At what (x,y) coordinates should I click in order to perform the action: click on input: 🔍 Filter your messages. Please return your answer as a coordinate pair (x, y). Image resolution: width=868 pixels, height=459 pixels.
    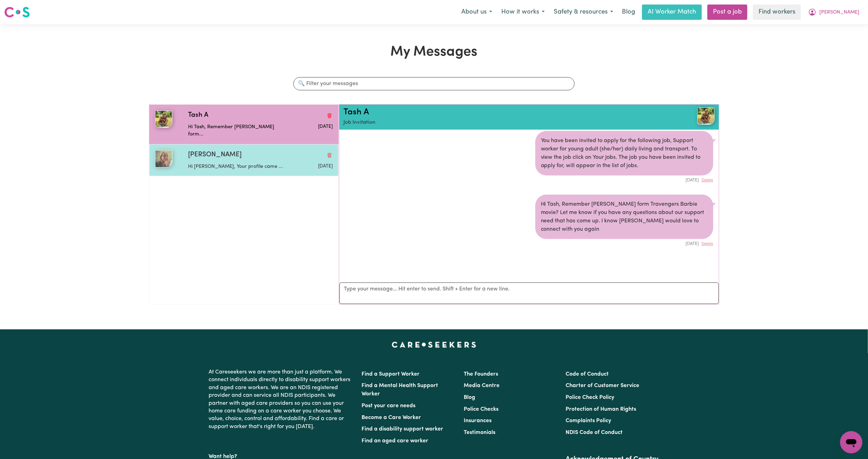
    Looking at the image, I should click on (434, 84).